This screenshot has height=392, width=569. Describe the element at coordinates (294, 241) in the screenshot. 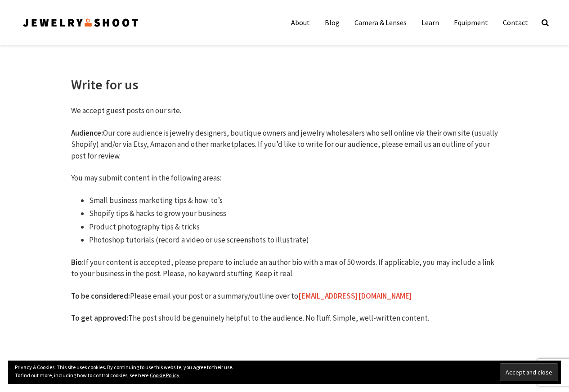

I see `li: Photoshop tutorials (record a video or use screenshots to illustrate)` at that location.